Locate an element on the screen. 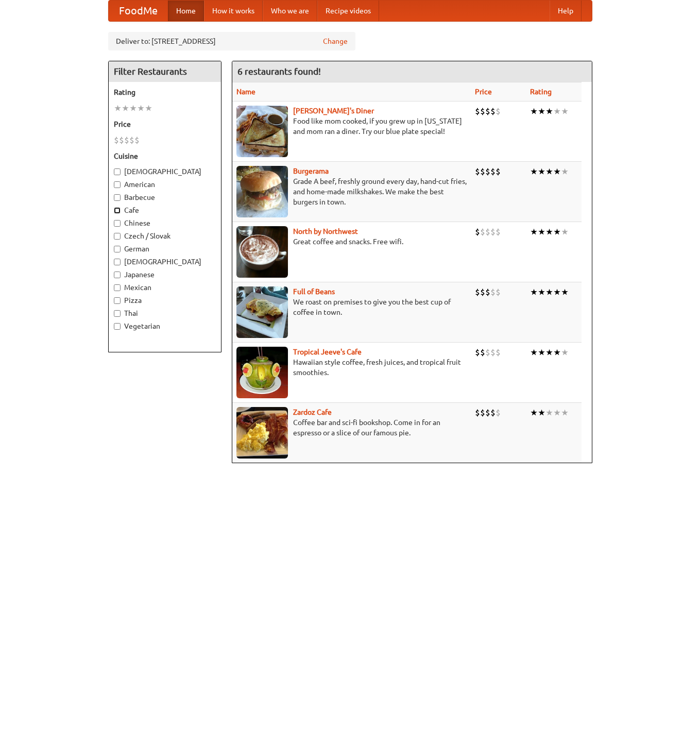 The width and height of the screenshot is (700, 729). label: Japanese is located at coordinates (165, 275).